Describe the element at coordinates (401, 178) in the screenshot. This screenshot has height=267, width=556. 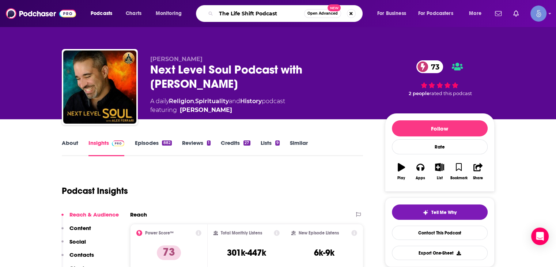
I see `div: Play` at that location.